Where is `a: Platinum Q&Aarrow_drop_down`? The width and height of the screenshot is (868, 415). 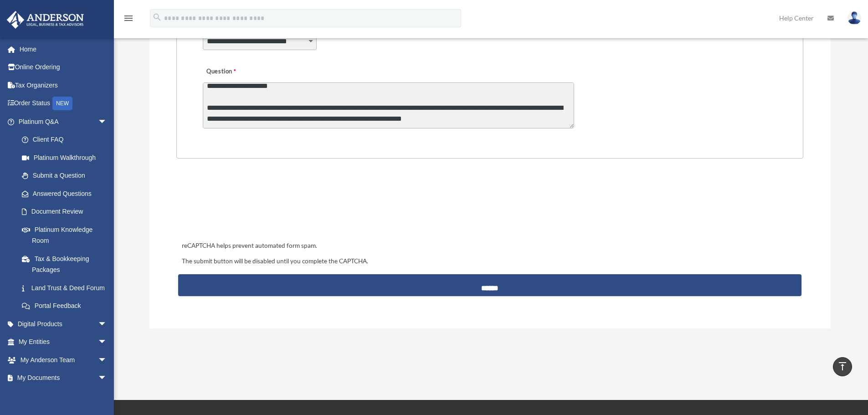 a: Platinum Q&Aarrow_drop_down is located at coordinates (63, 121).